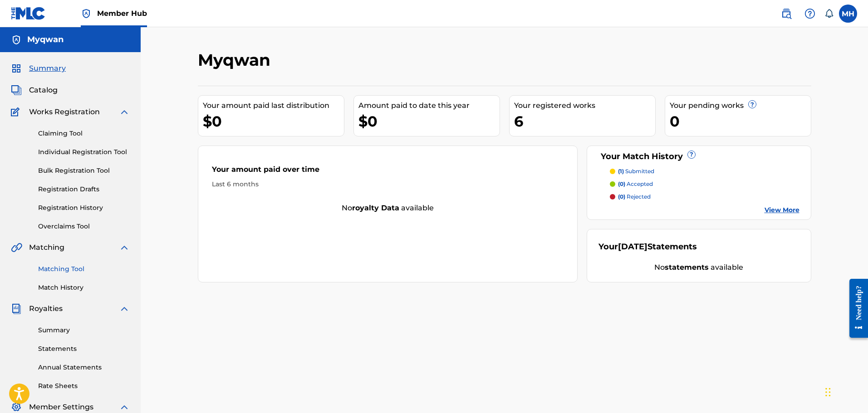 The image size is (868, 413). What do you see at coordinates (84, 133) in the screenshot?
I see `a: Claiming Tool` at bounding box center [84, 133].